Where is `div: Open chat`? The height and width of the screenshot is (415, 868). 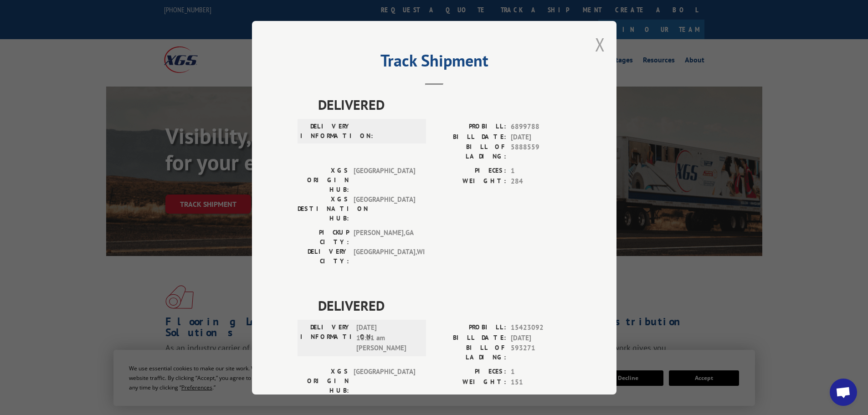
div: Open chat is located at coordinates (843, 393).